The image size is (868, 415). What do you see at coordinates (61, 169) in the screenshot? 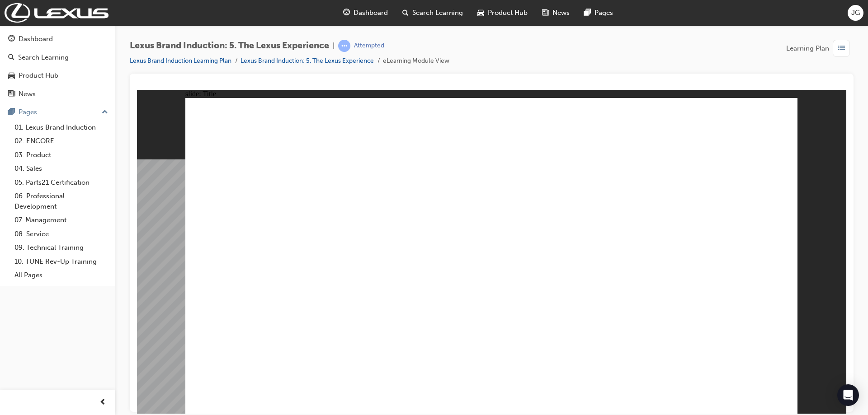
I see `a: 04. Sales` at bounding box center [61, 169].